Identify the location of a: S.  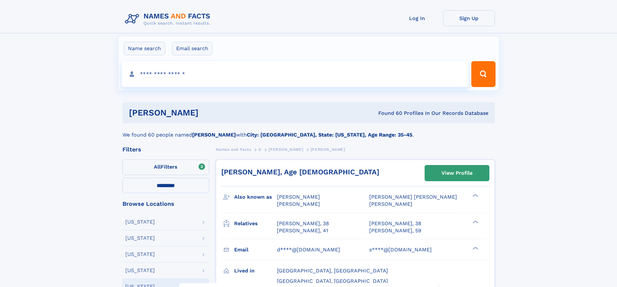
(260, 149).